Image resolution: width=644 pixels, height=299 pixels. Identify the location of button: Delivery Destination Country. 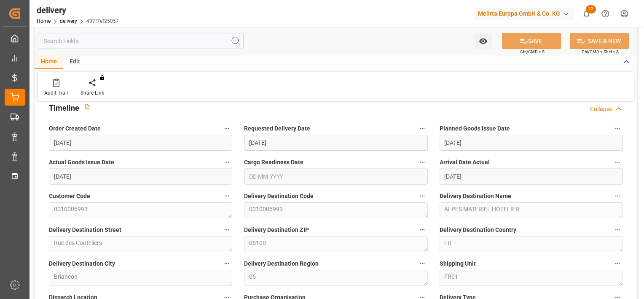
(617, 230).